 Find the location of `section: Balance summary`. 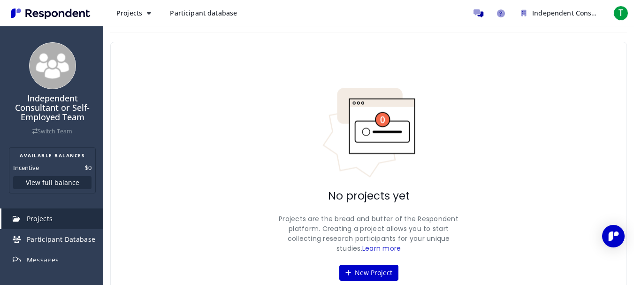

section: Balance summary is located at coordinates (52, 170).